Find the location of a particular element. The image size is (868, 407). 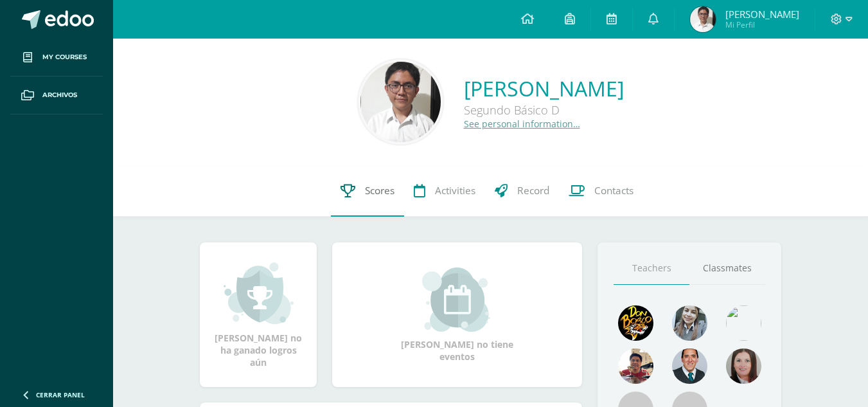

a: See personal information… is located at coordinates (522, 123).